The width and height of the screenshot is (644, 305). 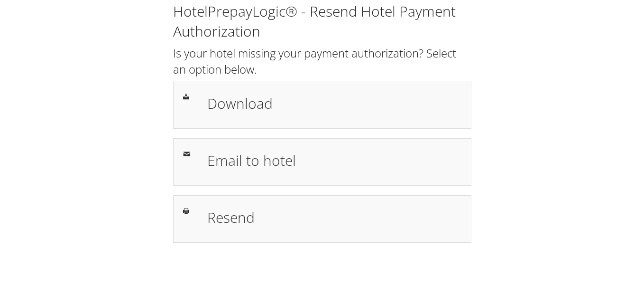 What do you see at coordinates (322, 21) in the screenshot?
I see `h1: HotelPrepayLogic® - Resend Hotel Payment Authorization` at bounding box center [322, 21].